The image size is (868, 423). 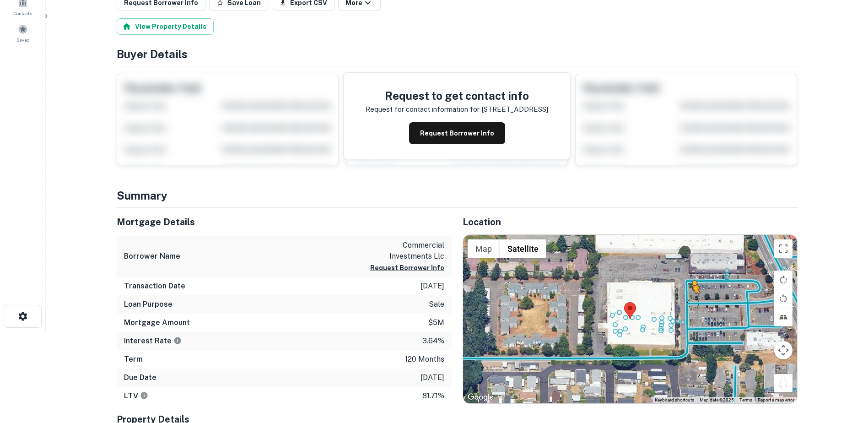 I want to click on button: Rotate map clockwise, so click(x=783, y=280).